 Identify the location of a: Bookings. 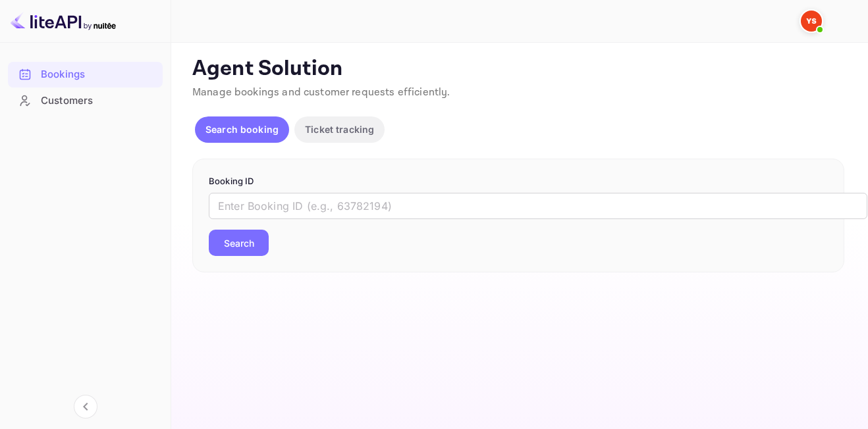
(85, 74).